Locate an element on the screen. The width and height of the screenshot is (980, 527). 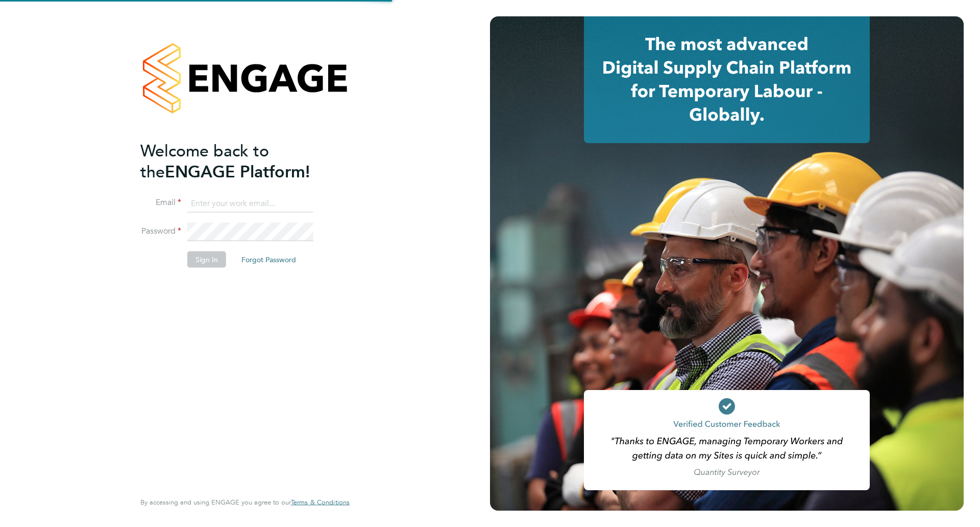
span: By accessing and using ENGAGE you agree to our is located at coordinates (245, 501).